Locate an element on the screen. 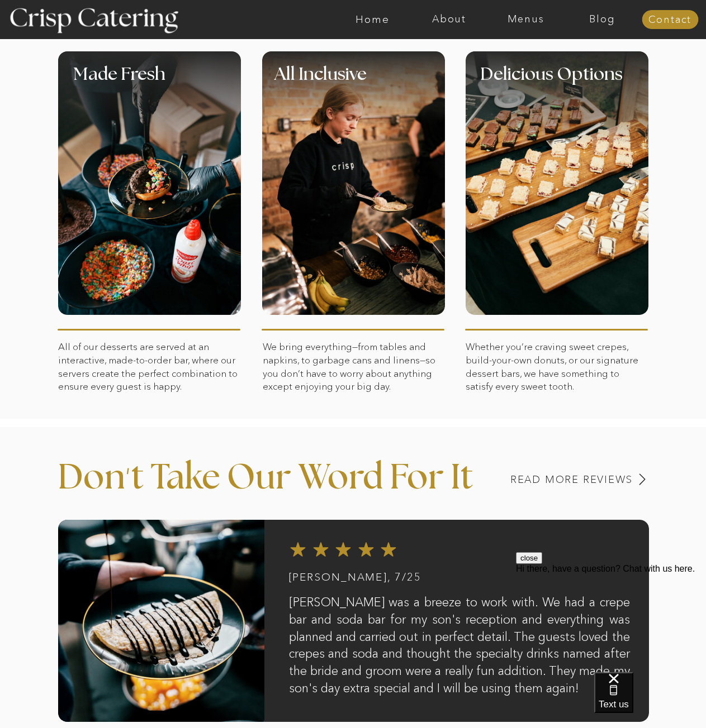  p: All of our desserts are served at an interactive, made-to-order bar, where our servers create the... is located at coordinates (151, 394).